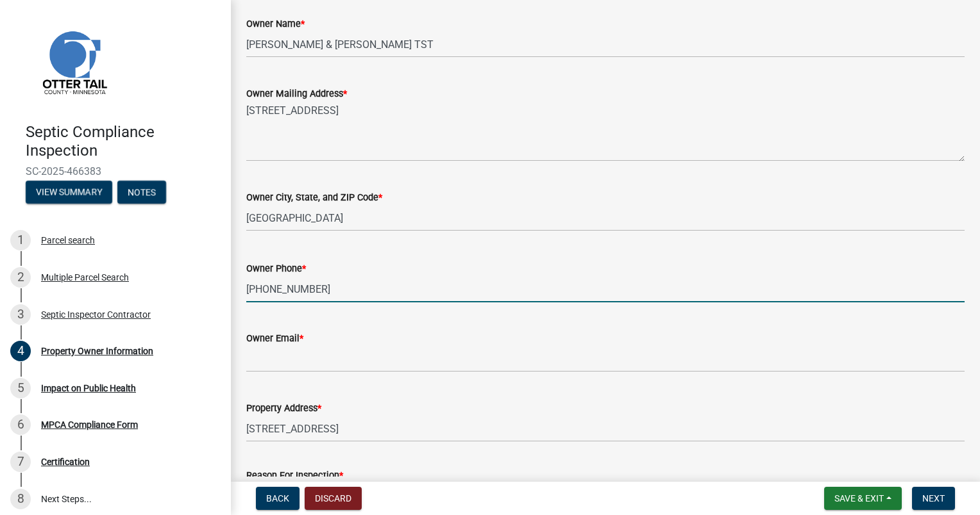 Image resolution: width=980 pixels, height=515 pixels. I want to click on div: 6, so click(21, 425).